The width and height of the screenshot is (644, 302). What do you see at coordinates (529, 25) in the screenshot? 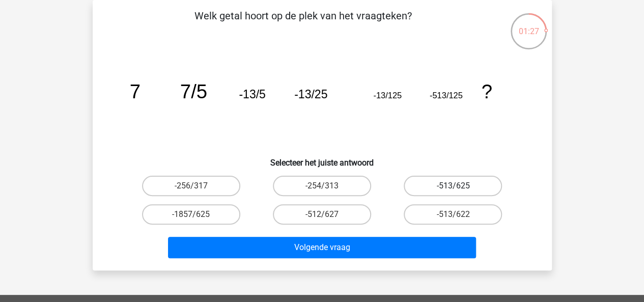
I see `div: 01:27` at bounding box center [529, 25].